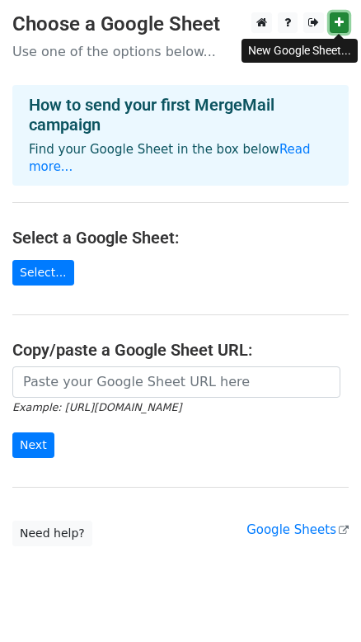 This screenshot has height=642, width=361. What do you see at coordinates (298, 529) in the screenshot?
I see `a: Google Sheets` at bounding box center [298, 529].